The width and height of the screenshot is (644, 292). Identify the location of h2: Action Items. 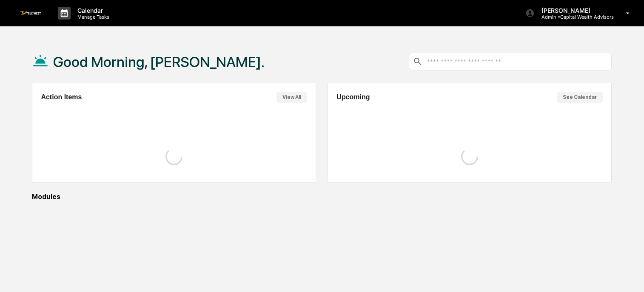
(61, 97).